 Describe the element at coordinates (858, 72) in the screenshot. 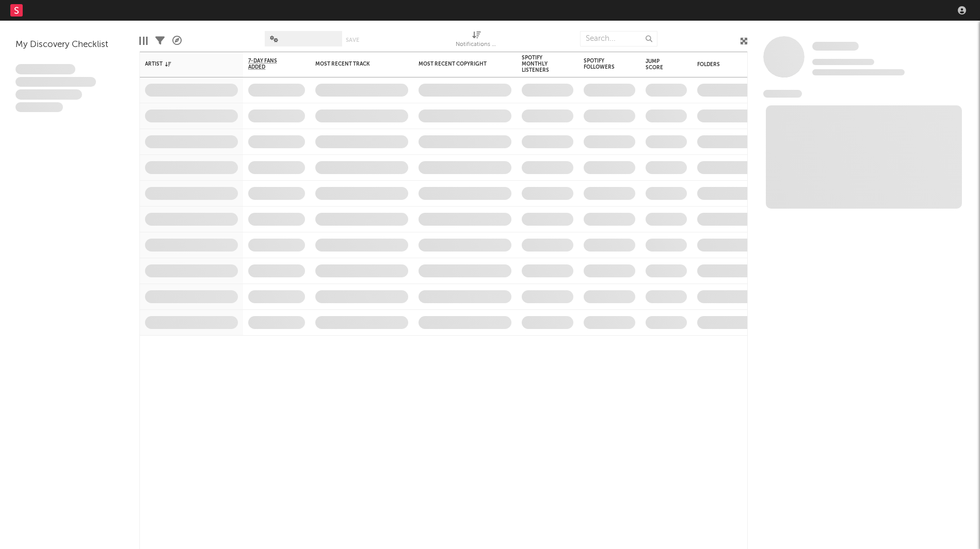

I see `span: 0 fans last week` at that location.